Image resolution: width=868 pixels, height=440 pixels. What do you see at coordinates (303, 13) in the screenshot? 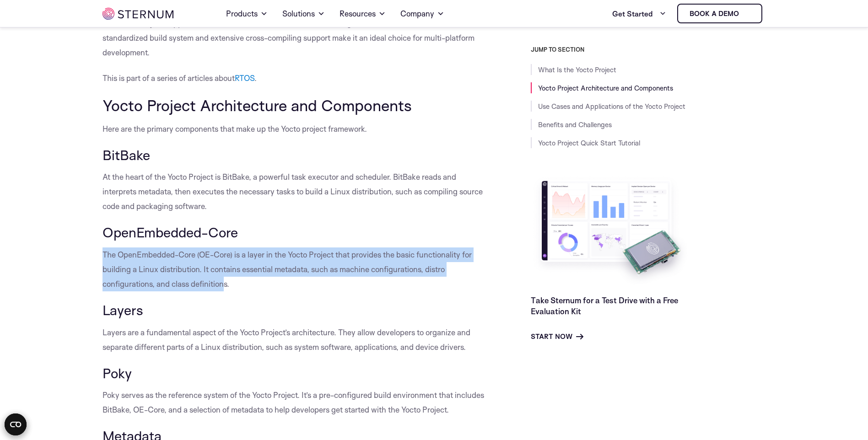
I see `a: Solutions` at bounding box center [303, 13].